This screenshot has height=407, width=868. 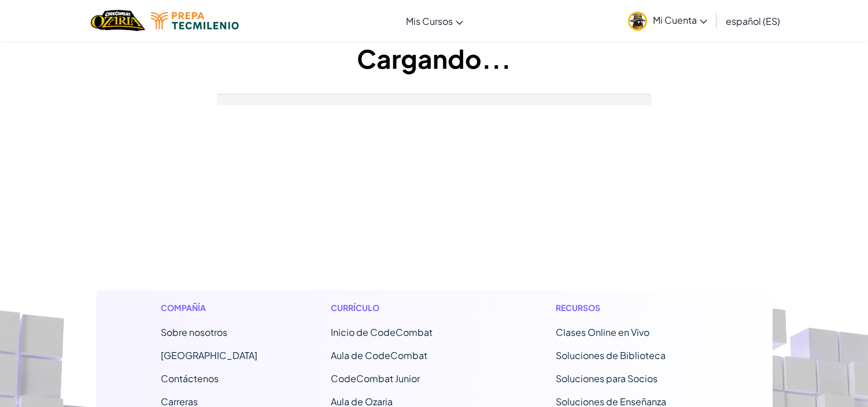 I want to click on a: Clases Online en Vivo, so click(x=603, y=332).